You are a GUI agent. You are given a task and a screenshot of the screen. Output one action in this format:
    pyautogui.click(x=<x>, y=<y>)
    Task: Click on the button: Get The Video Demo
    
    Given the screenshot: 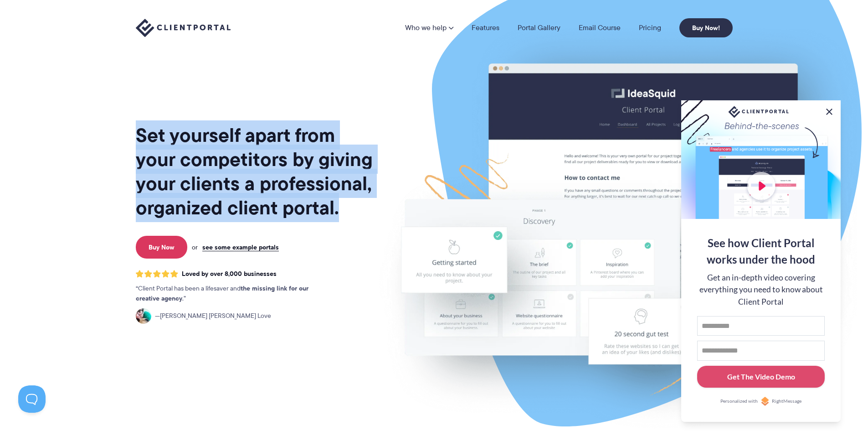 What is the action you would take?
    pyautogui.click(x=761, y=376)
    